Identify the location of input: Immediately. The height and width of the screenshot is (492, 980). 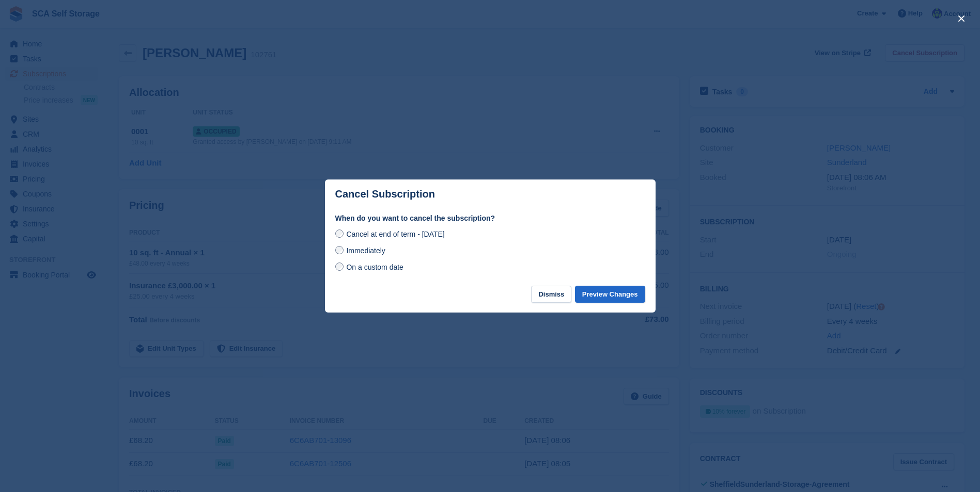
(339, 250).